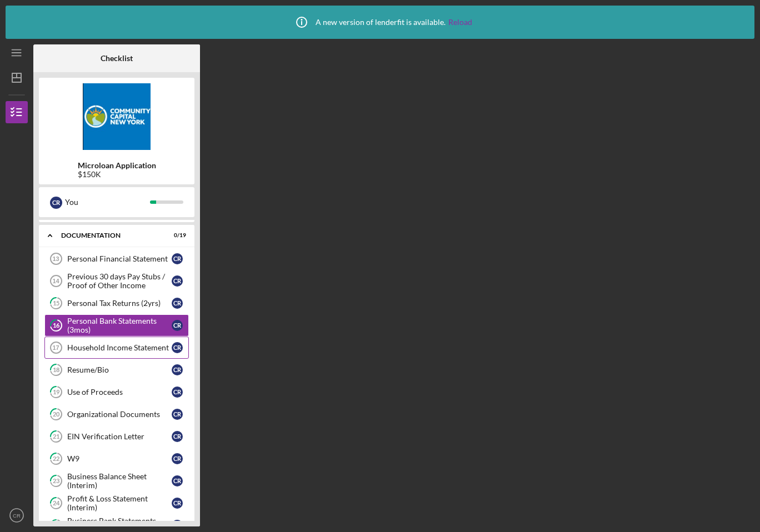  What do you see at coordinates (56, 437) in the screenshot?
I see `tspan: 21` at bounding box center [56, 437].